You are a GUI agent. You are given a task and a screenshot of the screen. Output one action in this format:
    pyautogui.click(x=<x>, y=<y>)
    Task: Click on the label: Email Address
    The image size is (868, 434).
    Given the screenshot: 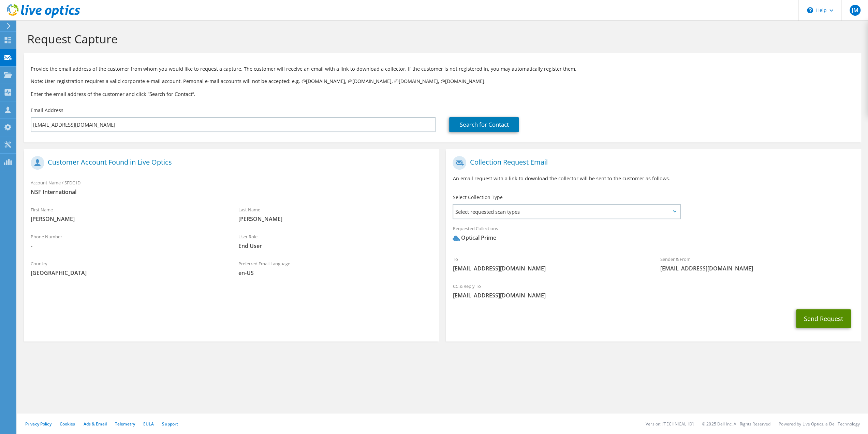 What is the action you would take?
    pyautogui.click(x=47, y=110)
    